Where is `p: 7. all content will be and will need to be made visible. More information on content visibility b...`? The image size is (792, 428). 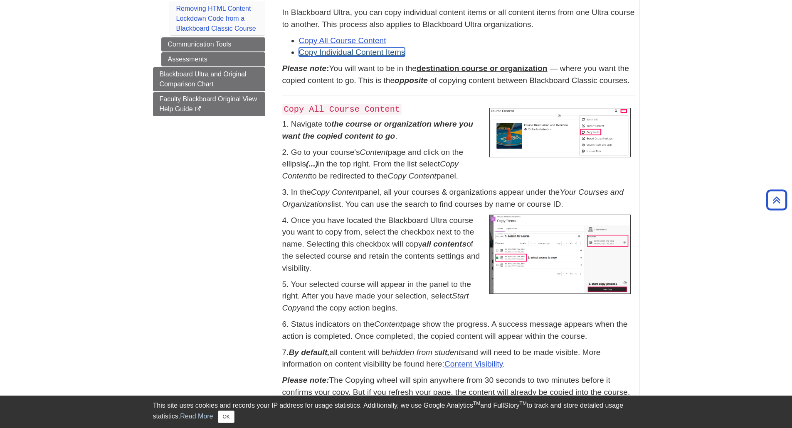 p: 7. all content will be and will need to be made visible. More information on content visibility b... is located at coordinates (458, 359).